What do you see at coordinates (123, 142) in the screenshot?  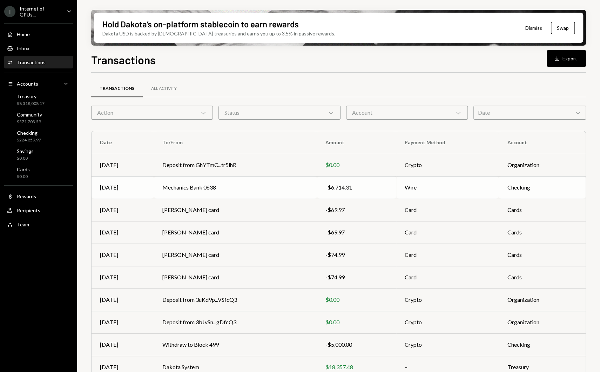 I see `th: Date` at bounding box center [123, 142].